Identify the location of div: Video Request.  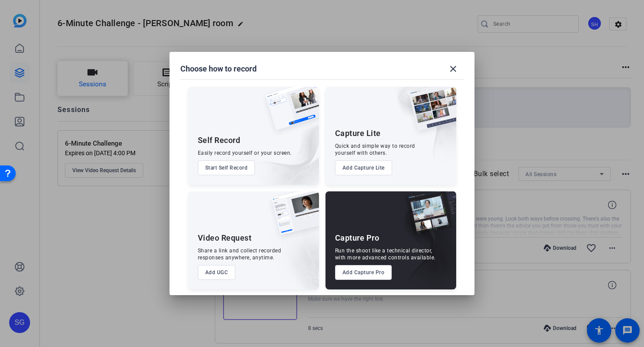
(225, 238).